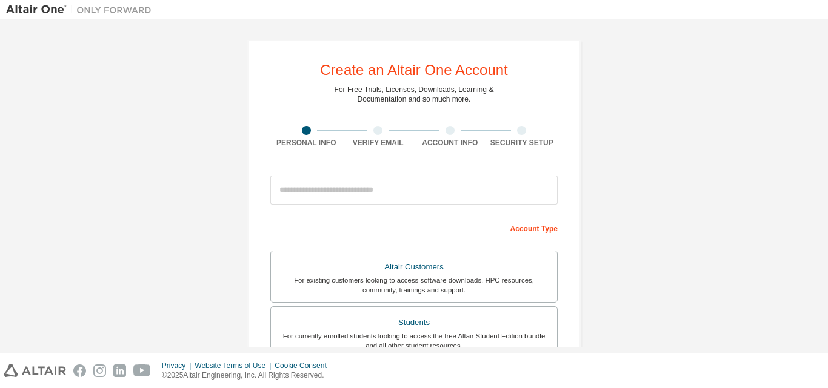 This screenshot has width=828, height=388. What do you see at coordinates (414, 285) in the screenshot?
I see `div: For existing customers looking to access software downloads, HPC resources, community, trainings ...` at bounding box center [414, 285].